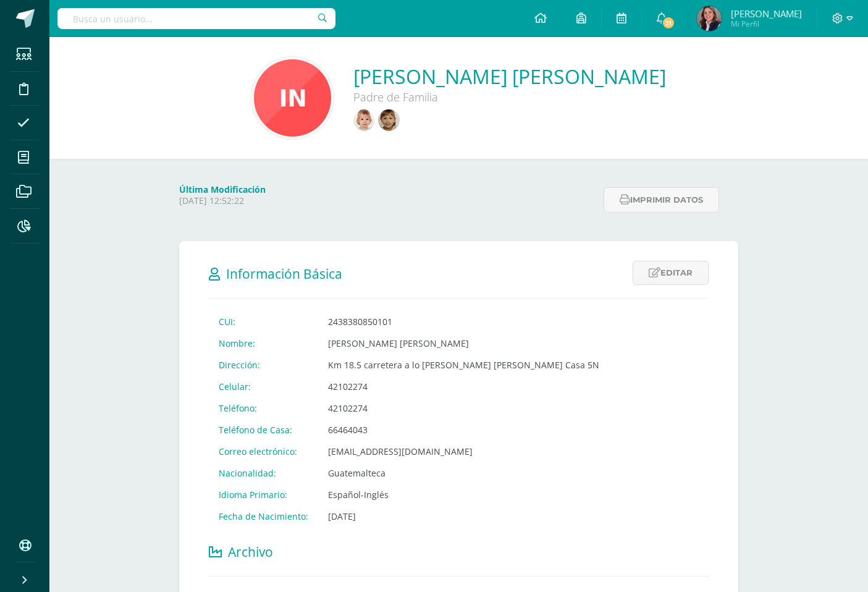  Describe the element at coordinates (668, 23) in the screenshot. I see `span: 31` at that location.